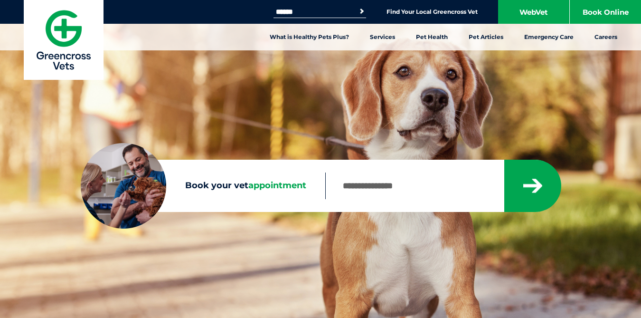 The width and height of the screenshot is (641, 318). Describe the element at coordinates (382, 37) in the screenshot. I see `a: Services` at that location.